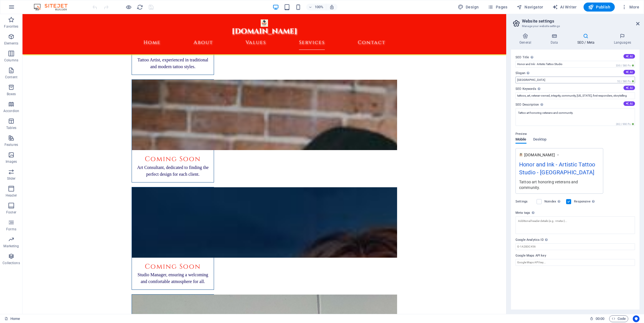  Describe the element at coordinates (622, 39) in the screenshot. I see `h4: Languages` at that location.